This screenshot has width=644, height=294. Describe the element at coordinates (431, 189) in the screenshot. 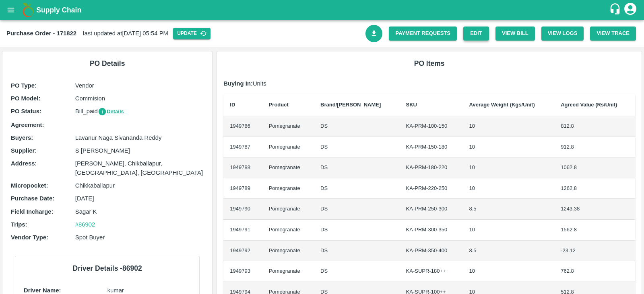

I see `td: KA-PRM-220-250` at that location.